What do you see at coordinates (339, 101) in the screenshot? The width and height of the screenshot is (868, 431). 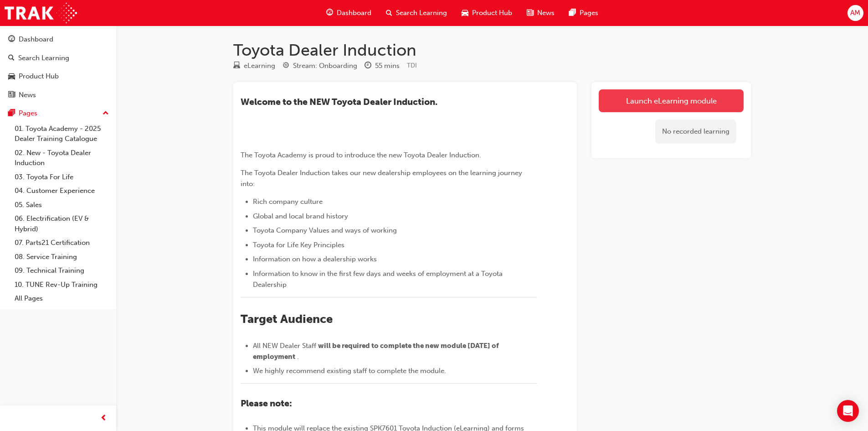 I see `span: ​Welcome to the NEW Toyota Dealer Induction.` at bounding box center [339, 101].